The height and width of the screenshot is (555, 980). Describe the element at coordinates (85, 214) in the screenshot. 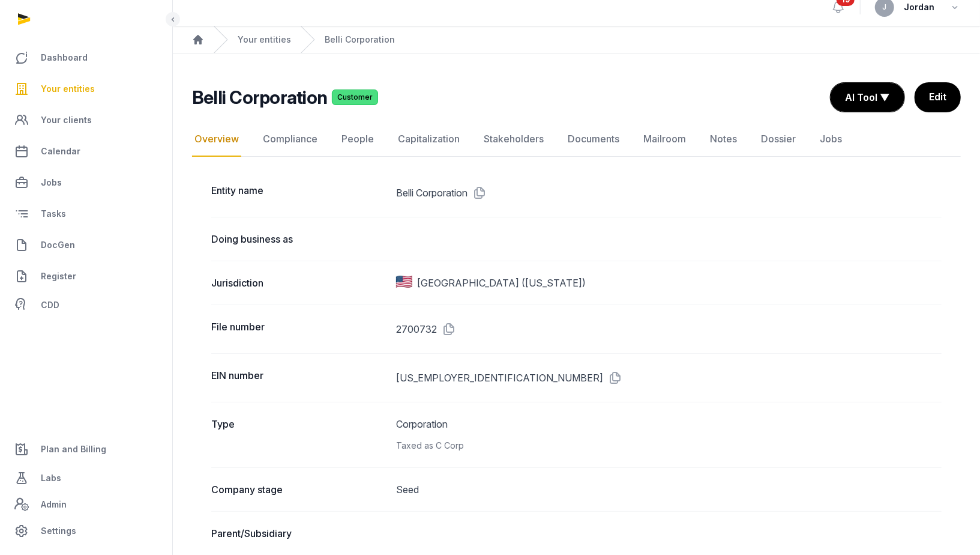

I see `a: Tasks` at that location.